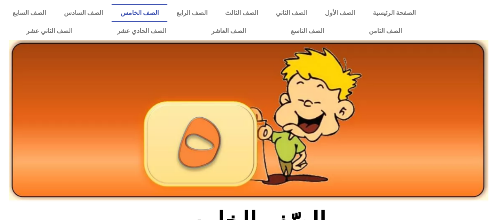 This screenshot has height=220, width=497. Describe the element at coordinates (192, 13) in the screenshot. I see `a: الصف الرابع` at that location.